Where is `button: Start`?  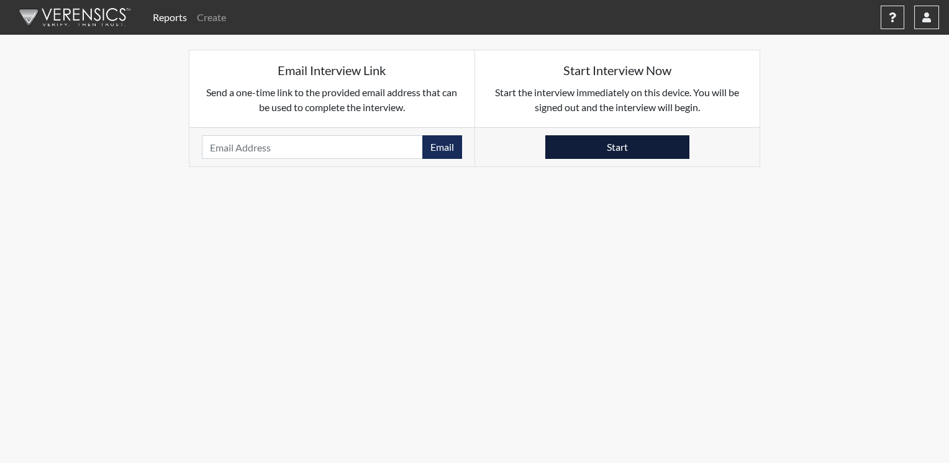 button: Start is located at coordinates (618, 147).